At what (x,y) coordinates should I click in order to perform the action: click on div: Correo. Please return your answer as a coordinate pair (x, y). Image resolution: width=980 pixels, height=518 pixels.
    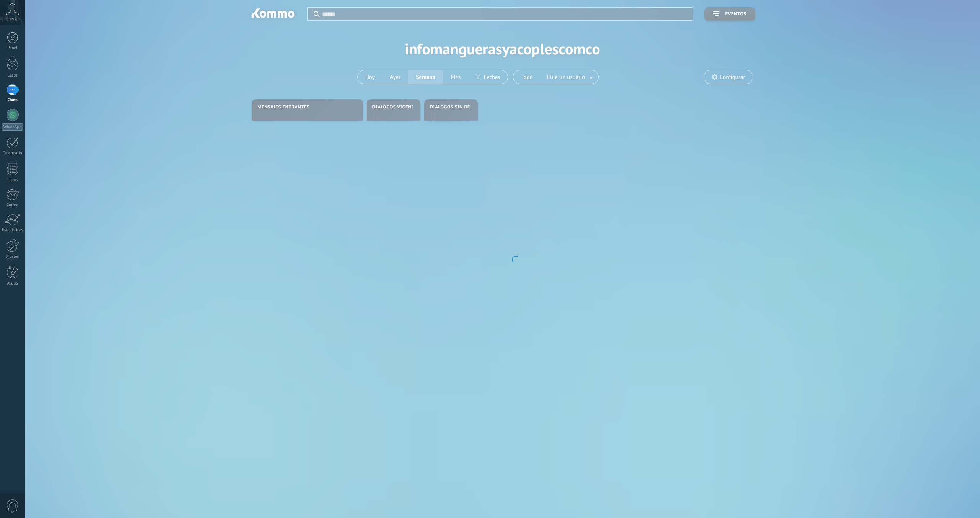
    Looking at the image, I should click on (13, 204).